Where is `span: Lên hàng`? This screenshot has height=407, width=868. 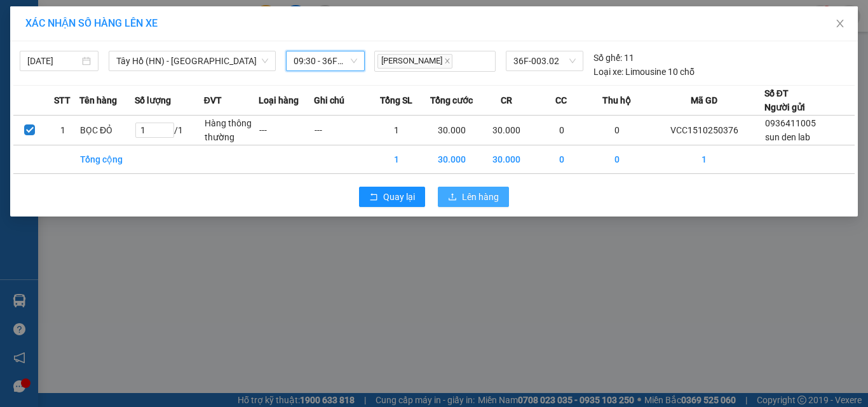
span: Lên hàng is located at coordinates (480, 197).